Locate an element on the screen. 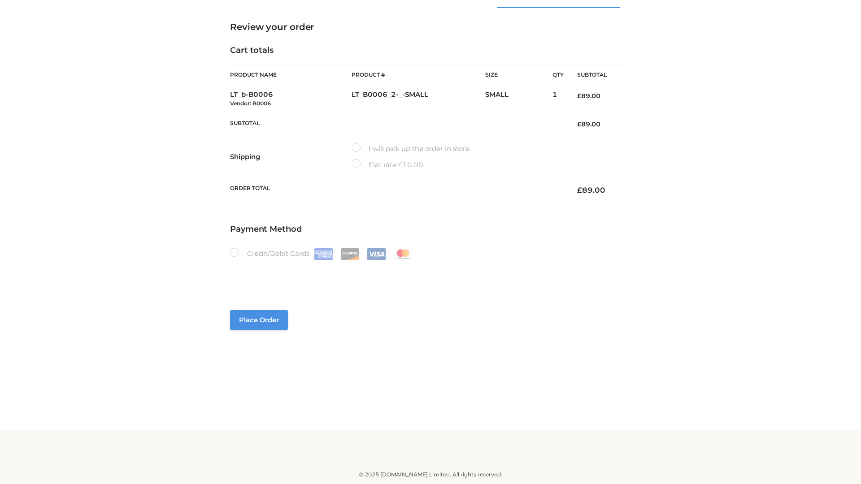  td: 1 is located at coordinates (558, 99).